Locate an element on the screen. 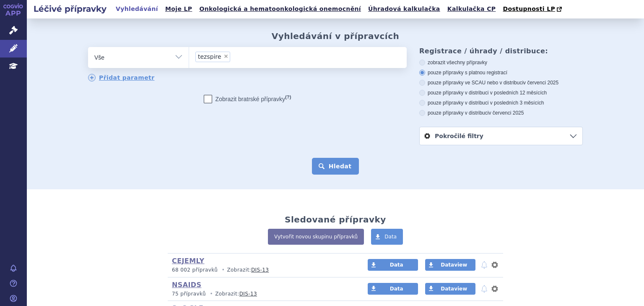  a: CEJEMLY is located at coordinates (189, 261).